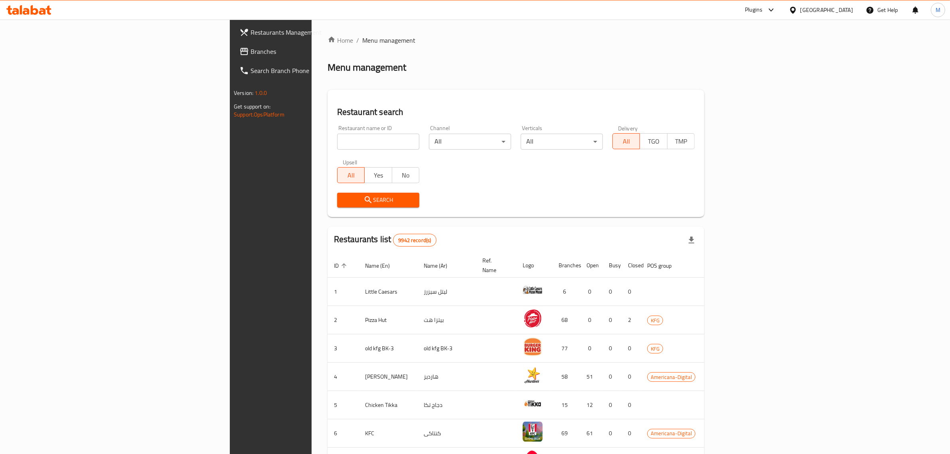 Image resolution: width=950 pixels, height=454 pixels. I want to click on span: Yes, so click(378, 175).